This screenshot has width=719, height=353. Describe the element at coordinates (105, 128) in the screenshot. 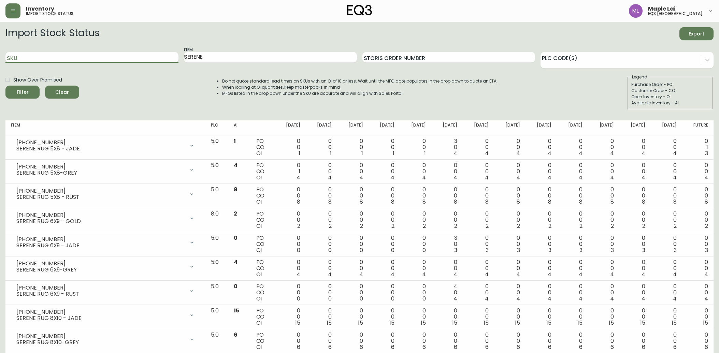

I see `th: Item` at that location.